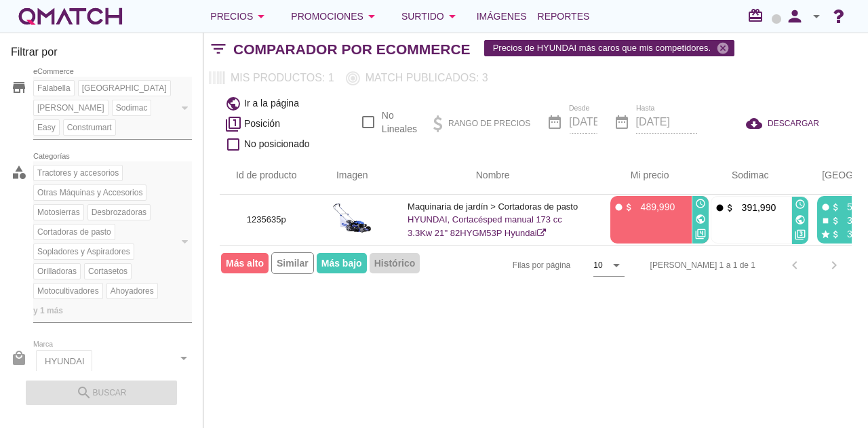  I want to click on i: category, so click(19, 172).